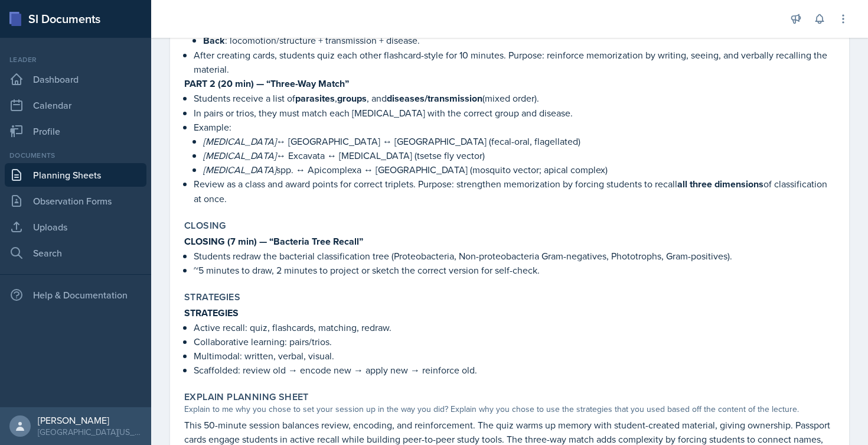  I want to click on div: Documents, so click(75, 155).